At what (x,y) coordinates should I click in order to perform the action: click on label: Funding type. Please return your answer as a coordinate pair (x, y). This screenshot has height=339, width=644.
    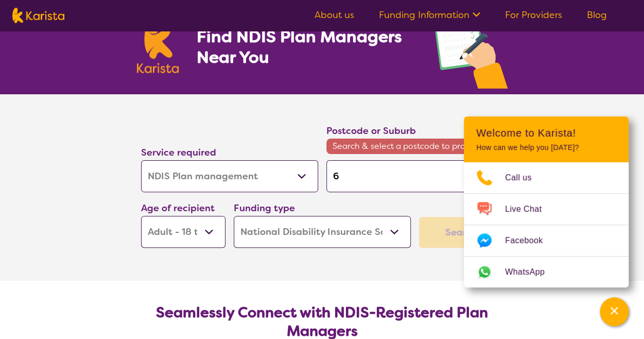
    Looking at the image, I should click on (265, 208).